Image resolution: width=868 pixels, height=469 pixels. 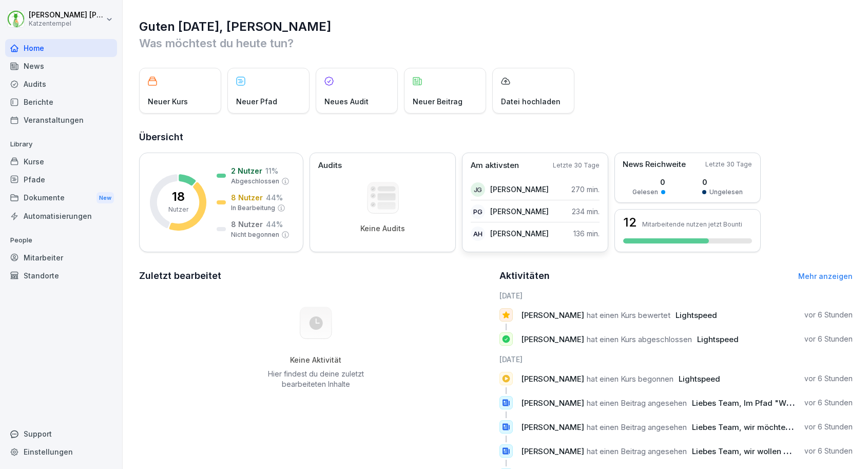 What do you see at coordinates (178, 209) in the screenshot?
I see `p: Nutzer` at bounding box center [178, 209].